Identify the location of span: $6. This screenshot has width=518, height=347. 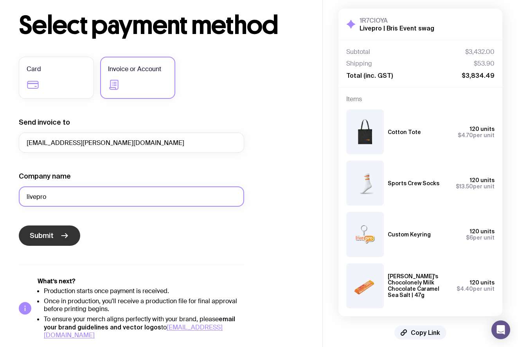
(469, 238).